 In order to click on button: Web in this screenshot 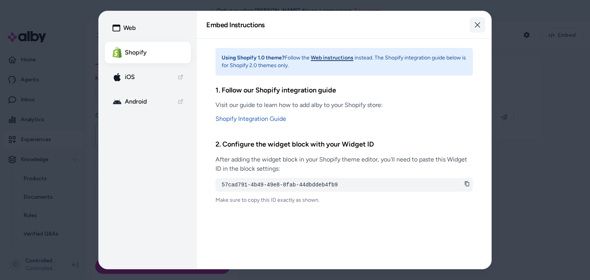, I will do `click(148, 28)`.